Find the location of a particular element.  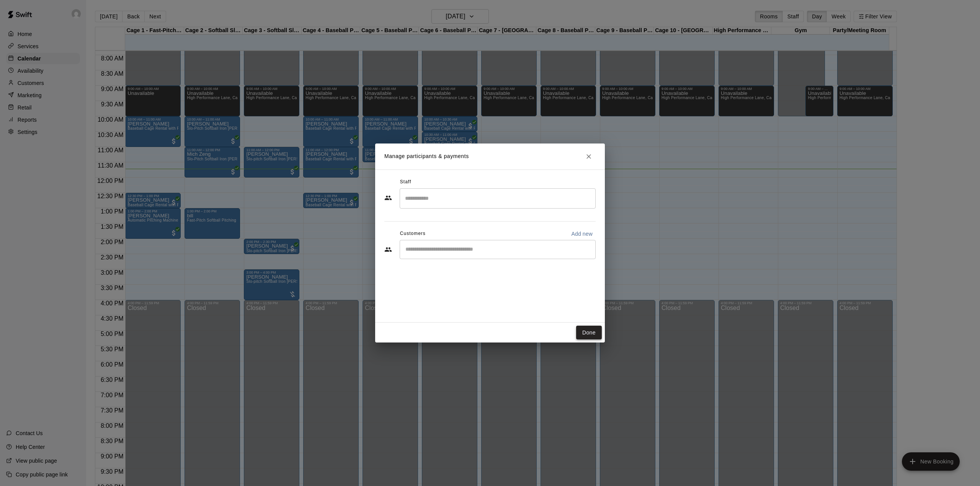

button: Add new is located at coordinates (582, 234).